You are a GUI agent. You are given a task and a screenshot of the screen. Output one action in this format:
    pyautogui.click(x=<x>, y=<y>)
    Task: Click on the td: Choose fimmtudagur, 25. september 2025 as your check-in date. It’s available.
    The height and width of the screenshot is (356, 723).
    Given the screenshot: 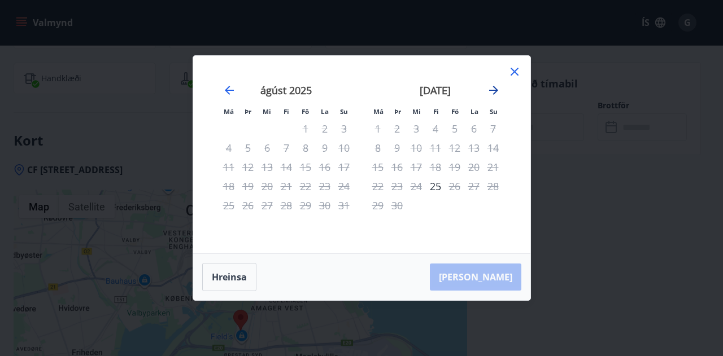 What is the action you would take?
    pyautogui.click(x=436, y=186)
    